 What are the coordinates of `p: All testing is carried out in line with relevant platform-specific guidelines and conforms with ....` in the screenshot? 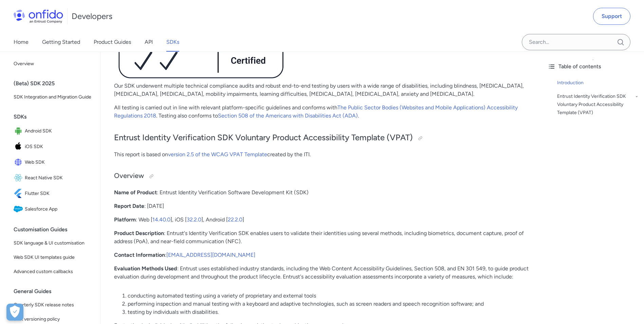 It's located at (321, 112).